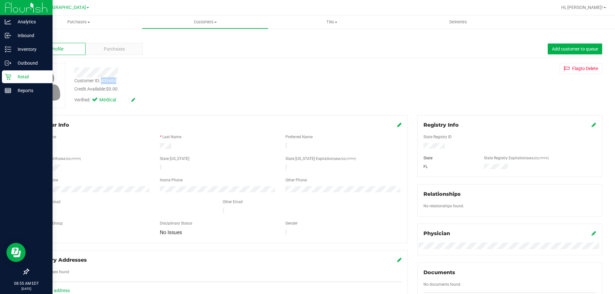 The width and height of the screenshot is (615, 294). I want to click on div: Customer ID: 409463, so click(95, 81).